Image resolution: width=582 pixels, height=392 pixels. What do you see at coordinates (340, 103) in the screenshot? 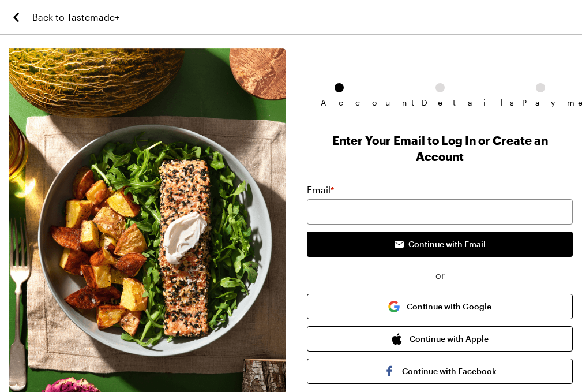
I see `span: Account` at bounding box center [340, 103].